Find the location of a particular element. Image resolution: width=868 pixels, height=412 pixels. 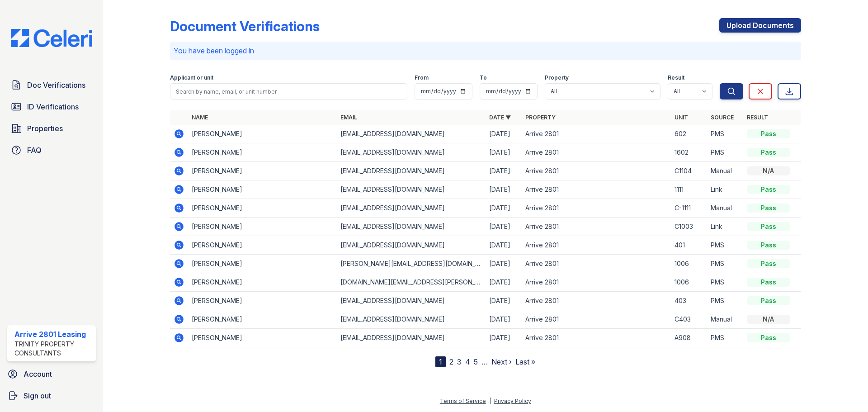

td: 1602 is located at coordinates (689, 152).